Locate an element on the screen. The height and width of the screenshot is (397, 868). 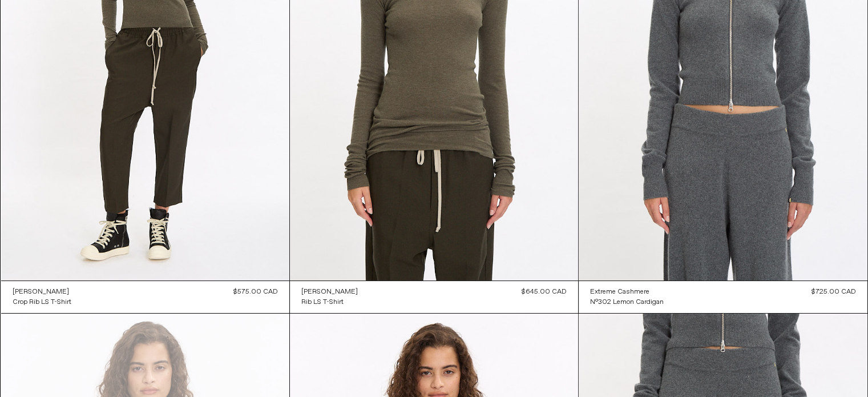
div: $645.00 CAD is located at coordinates (544, 292).